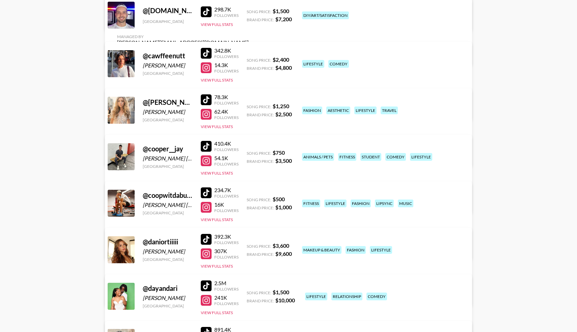  What do you see at coordinates (226, 51) in the screenshot?
I see `div: 342.8K` at bounding box center [226, 51].